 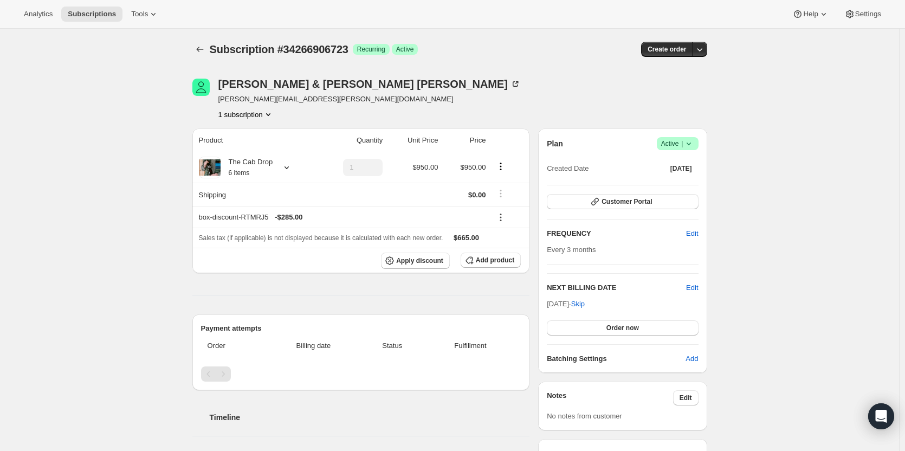 What do you see at coordinates (371, 49) in the screenshot?
I see `span: Recurring` at bounding box center [371, 49].